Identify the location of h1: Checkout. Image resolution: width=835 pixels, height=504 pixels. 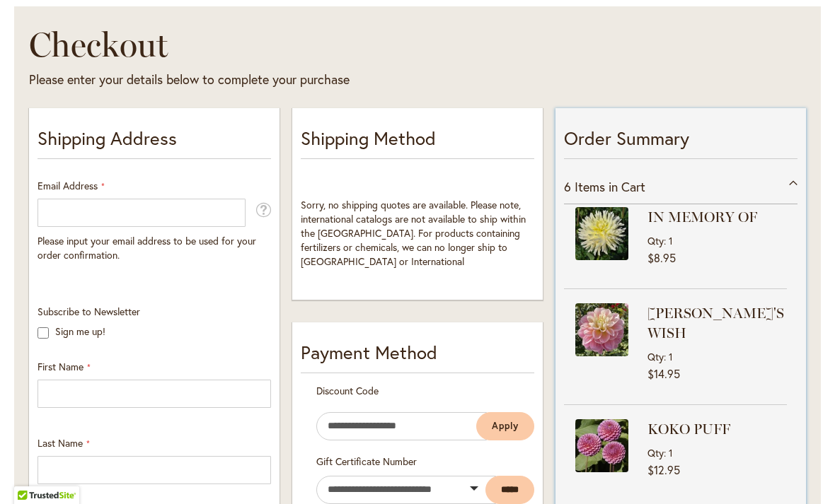
(305, 45).